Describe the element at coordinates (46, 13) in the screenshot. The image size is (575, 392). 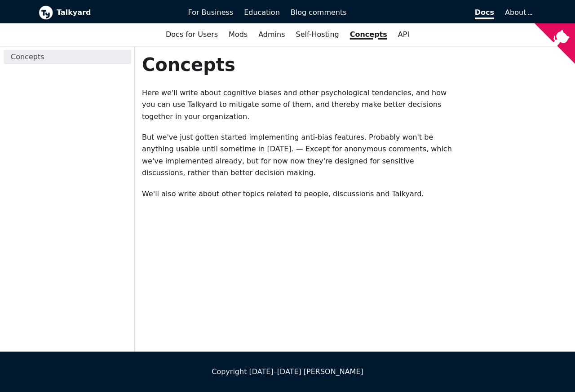
I see `img: Talkyard logo` at that location.